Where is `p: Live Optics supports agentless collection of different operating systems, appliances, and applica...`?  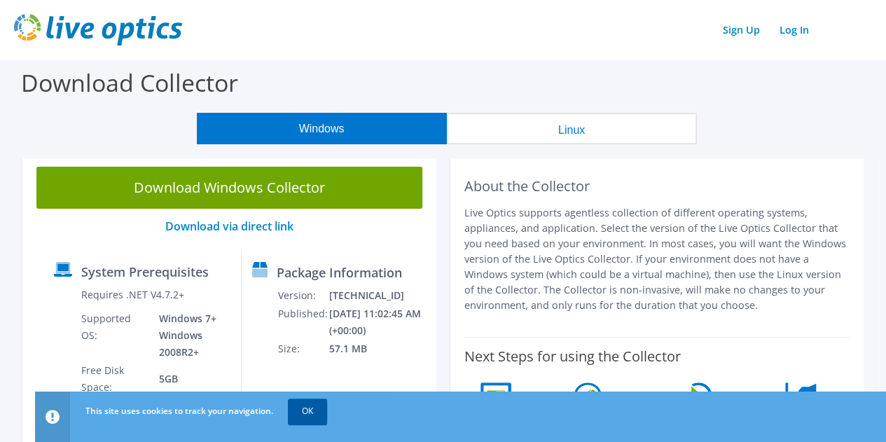
p: Live Optics supports agentless collection of different operating systems, appliances, and applica... is located at coordinates (657, 259).